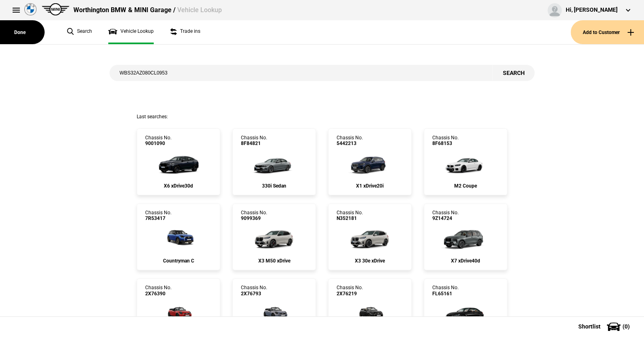  I want to click on div: X3 M50 xDrive, so click(274, 261).